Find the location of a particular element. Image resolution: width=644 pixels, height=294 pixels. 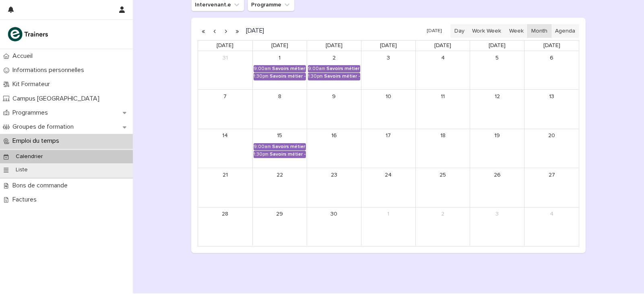

td: September 25, 2025 is located at coordinates (443, 188).